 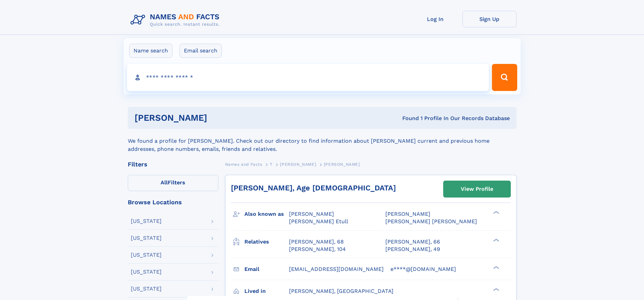 What do you see at coordinates (267, 291) in the screenshot?
I see `h3: Lived in` at bounding box center [267, 291].